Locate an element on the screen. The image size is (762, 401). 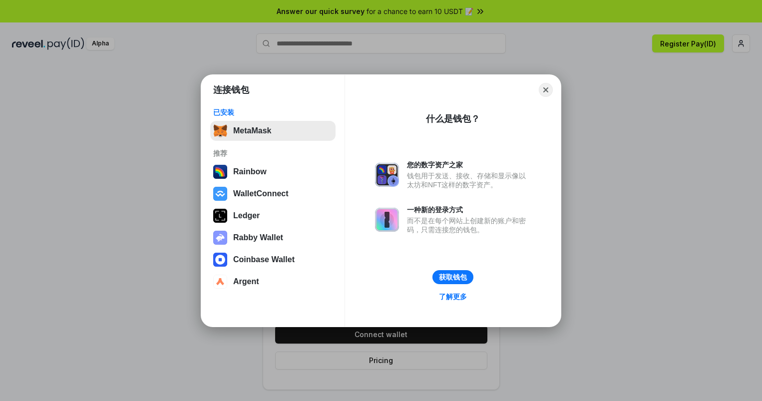
div: 已安装 is located at coordinates (273, 112).